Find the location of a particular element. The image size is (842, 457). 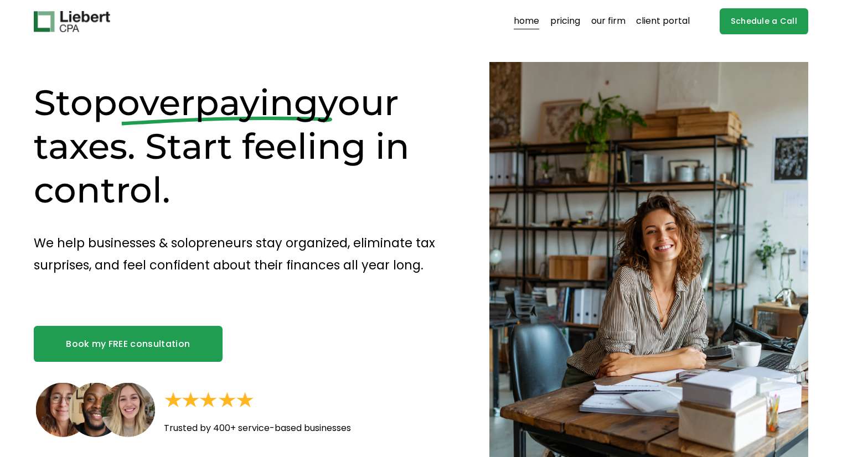

a: client portal is located at coordinates (663, 22).